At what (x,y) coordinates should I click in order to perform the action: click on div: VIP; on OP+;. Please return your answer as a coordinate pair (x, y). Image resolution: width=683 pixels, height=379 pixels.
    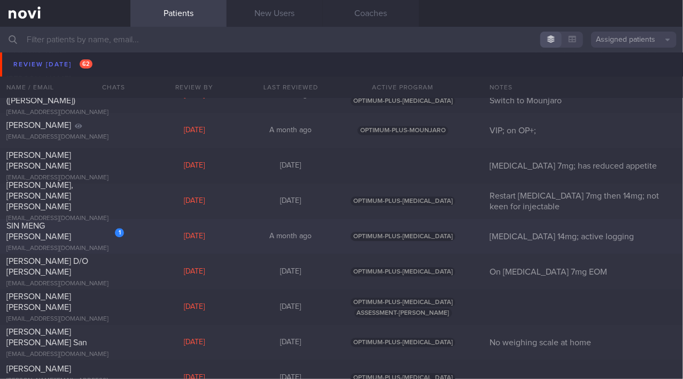
    Looking at the image, I should click on (583, 130).